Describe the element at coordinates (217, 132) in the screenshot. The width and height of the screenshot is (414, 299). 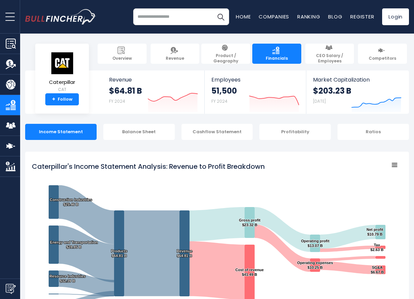
I see `div: Cashflow Statement` at that location.